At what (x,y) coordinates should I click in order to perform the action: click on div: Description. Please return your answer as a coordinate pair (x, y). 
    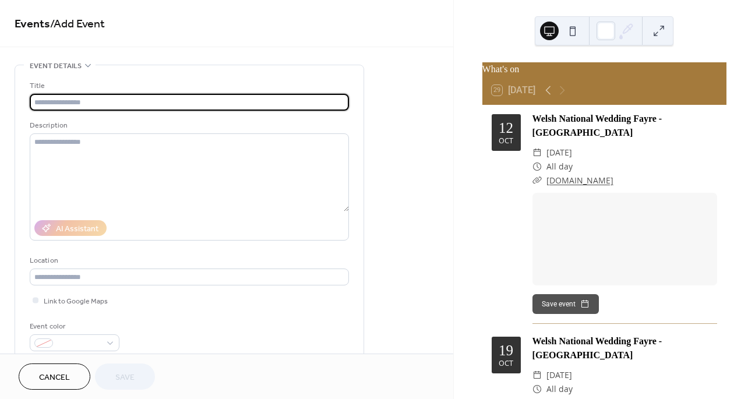
    Looking at the image, I should click on (188, 125).